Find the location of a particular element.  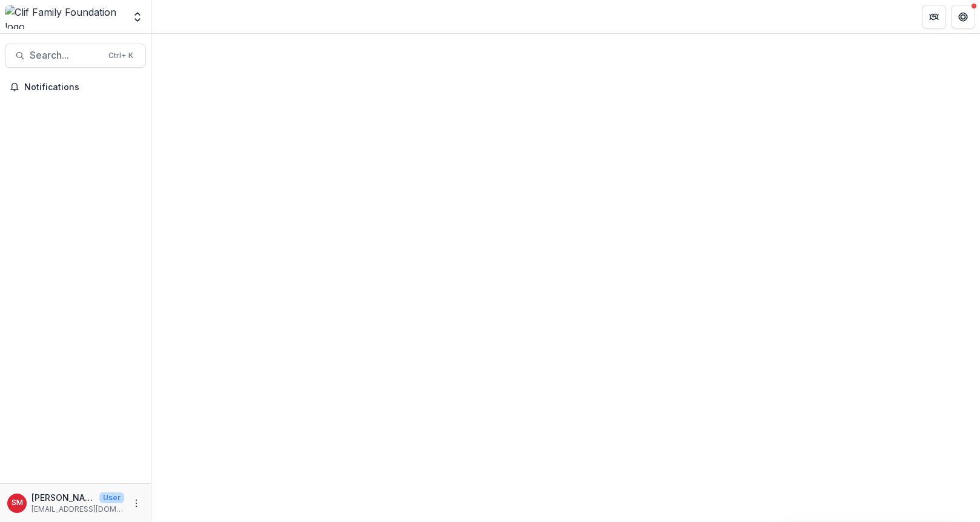

div: Ctrl + K is located at coordinates (121, 56).